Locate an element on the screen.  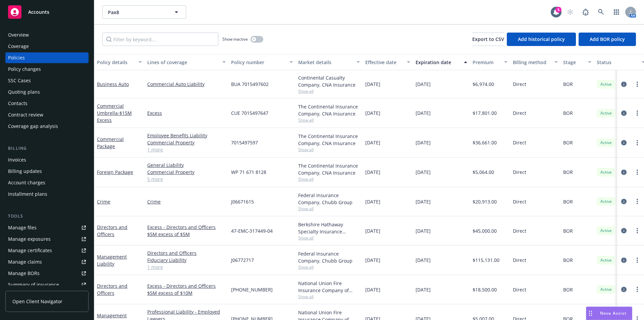
div: Effective date is located at coordinates (384, 62).